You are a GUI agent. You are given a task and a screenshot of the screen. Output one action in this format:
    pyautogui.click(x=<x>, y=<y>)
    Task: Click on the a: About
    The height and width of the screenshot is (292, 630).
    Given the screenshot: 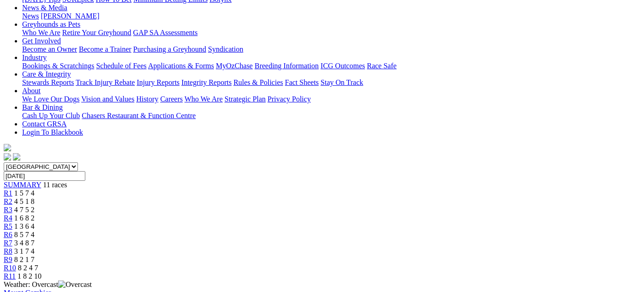 What is the action you would take?
    pyautogui.click(x=31, y=90)
    